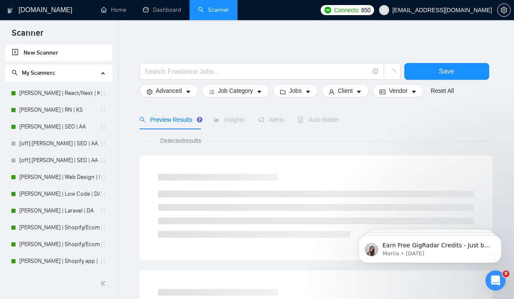 This screenshot has width=514, height=299. Describe the element at coordinates (26, 32) in the screenshot. I see `img: Profile image for Mariia` at that location.